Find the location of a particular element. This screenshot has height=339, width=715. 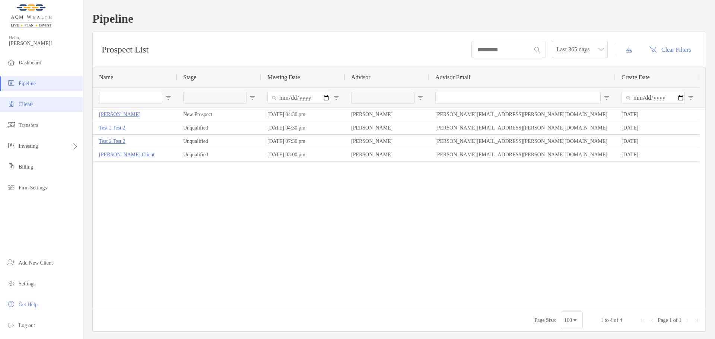

span: Log out is located at coordinates (27, 325).